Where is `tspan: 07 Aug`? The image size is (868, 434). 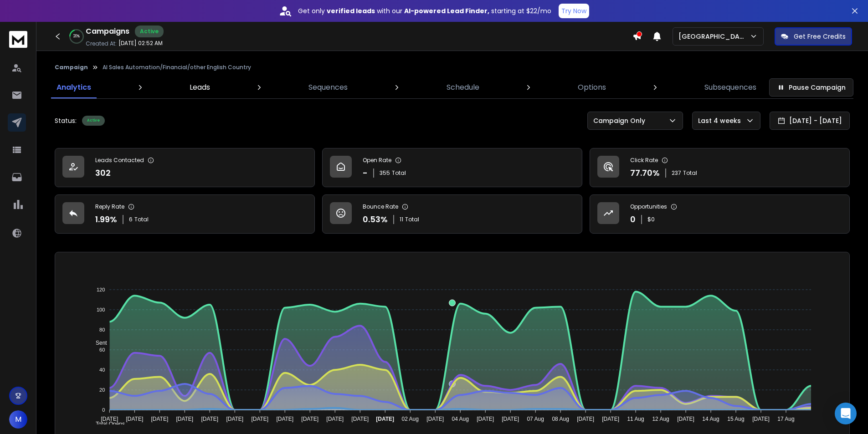 tspan: 07 Aug is located at coordinates (535, 419).